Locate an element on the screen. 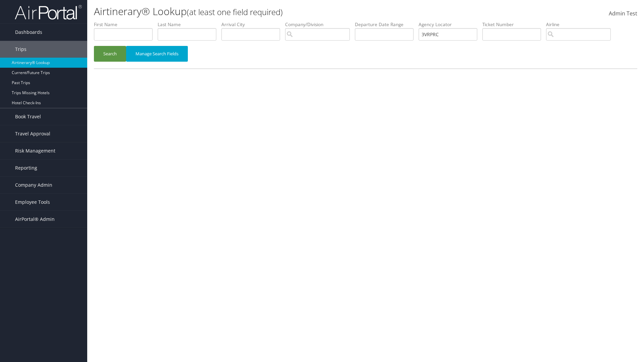 This screenshot has width=644, height=362. span: Risk Management is located at coordinates (35, 151).